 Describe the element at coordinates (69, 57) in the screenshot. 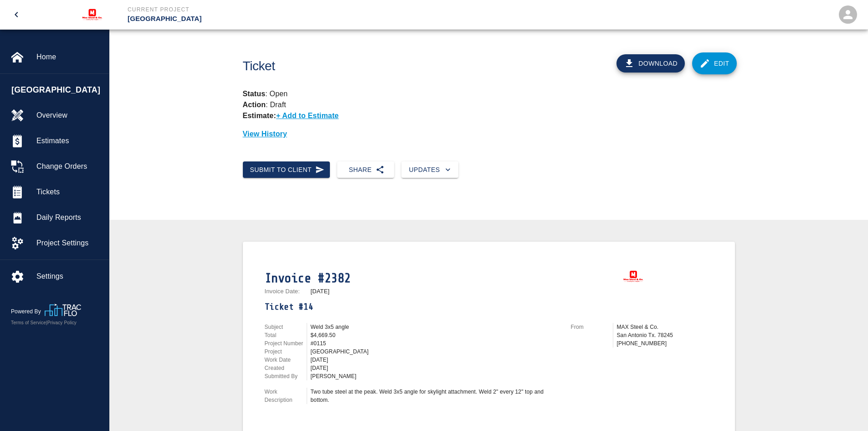

I see `span: Home` at that location.